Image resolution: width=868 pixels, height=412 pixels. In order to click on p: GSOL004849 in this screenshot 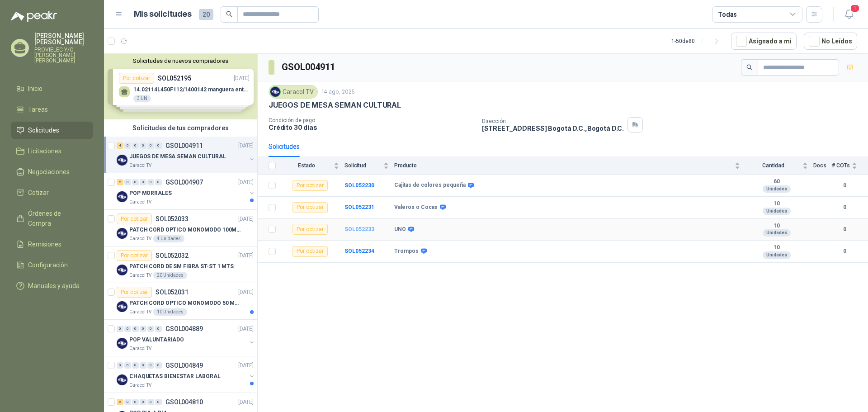, I will do `click(184, 366)`.